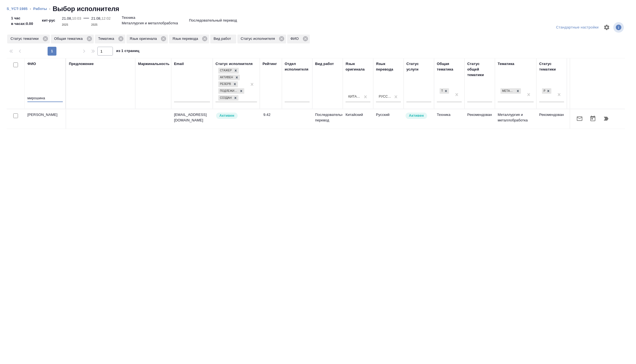 This screenshot has height=364, width=636. What do you see at coordinates (607, 27) in the screenshot?
I see `span: Настроить таблицу` at bounding box center [607, 27].